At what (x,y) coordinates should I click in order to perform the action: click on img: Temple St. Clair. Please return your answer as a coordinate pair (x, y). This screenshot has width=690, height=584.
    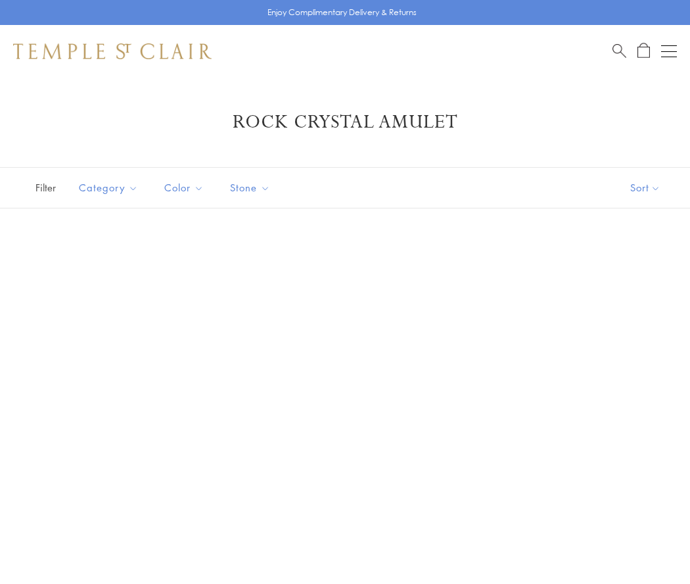
    Looking at the image, I should click on (112, 51).